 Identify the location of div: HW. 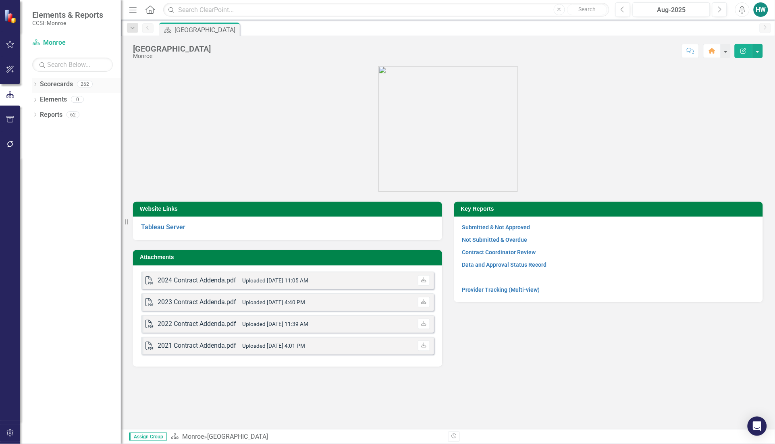
(761, 10).